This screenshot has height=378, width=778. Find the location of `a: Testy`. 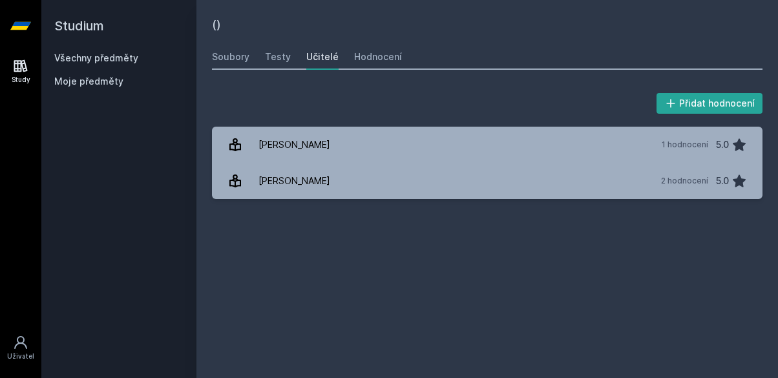

a: Testy is located at coordinates (278, 57).